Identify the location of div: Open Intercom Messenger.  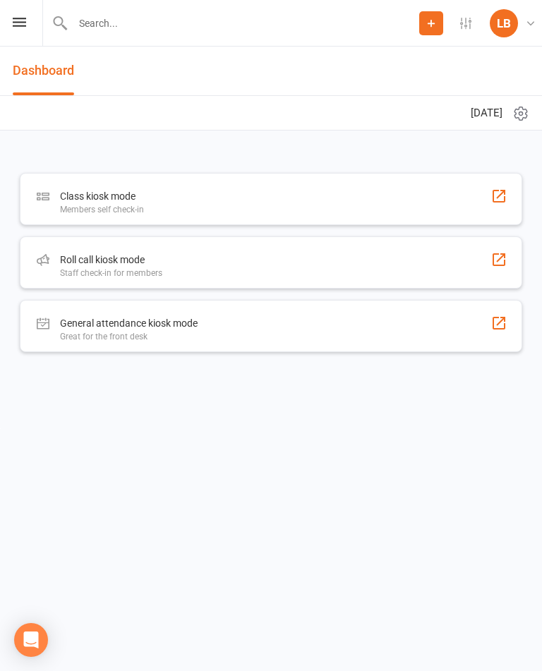
(31, 640).